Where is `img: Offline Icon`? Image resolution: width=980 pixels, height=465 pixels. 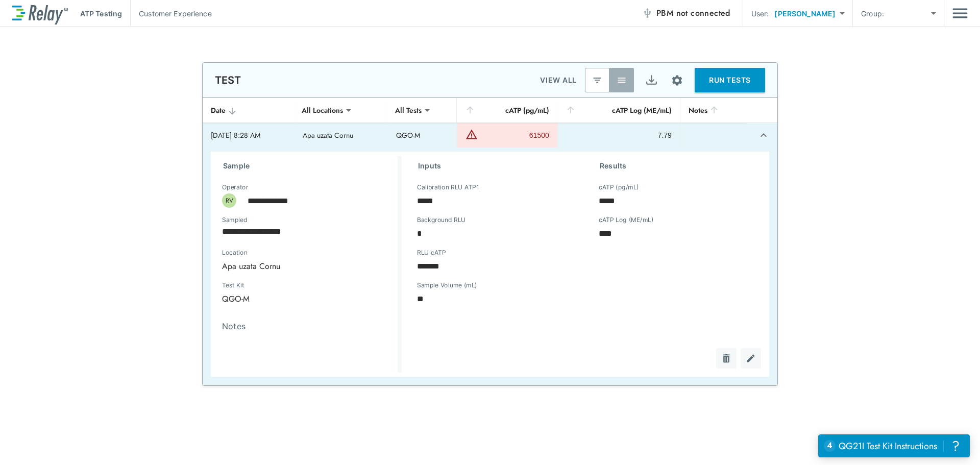
img: Offline Icon is located at coordinates (648, 13).